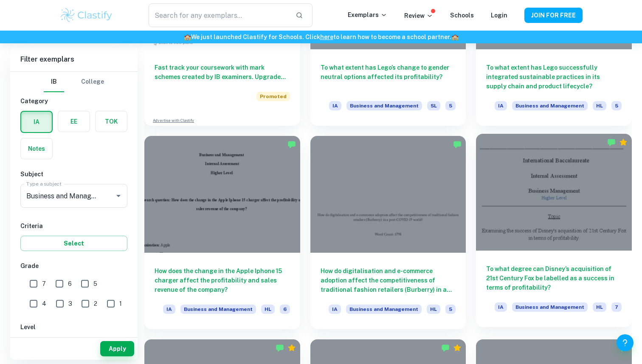 Image resolution: width=642 pixels, height=364 pixels. I want to click on h6: Filter exemplars, so click(74, 60).